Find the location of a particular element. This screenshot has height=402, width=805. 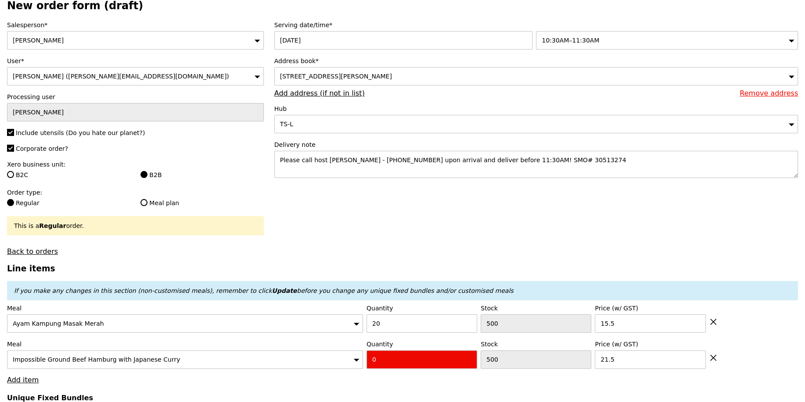

label: Processing user is located at coordinates (135, 97).